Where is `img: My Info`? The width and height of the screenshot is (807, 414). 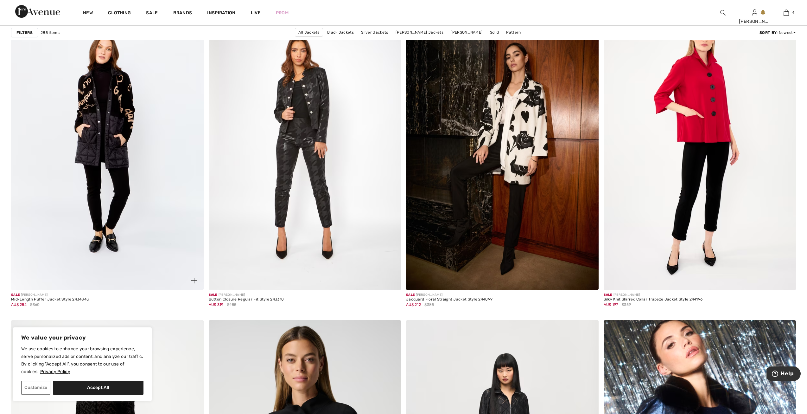
img: My Info is located at coordinates (755, 13).